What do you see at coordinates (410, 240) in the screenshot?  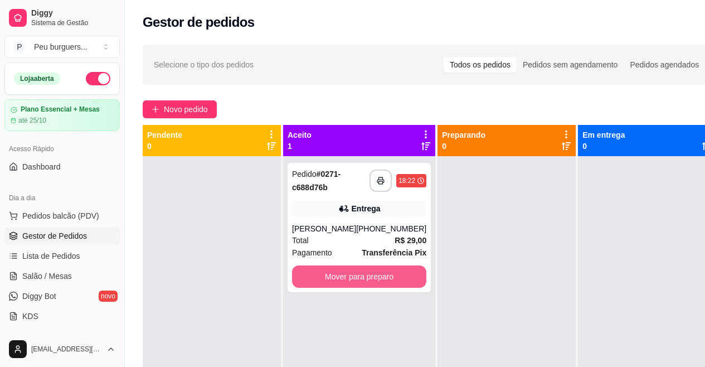 I see `strong: R$ 29,00` at bounding box center [410, 240].